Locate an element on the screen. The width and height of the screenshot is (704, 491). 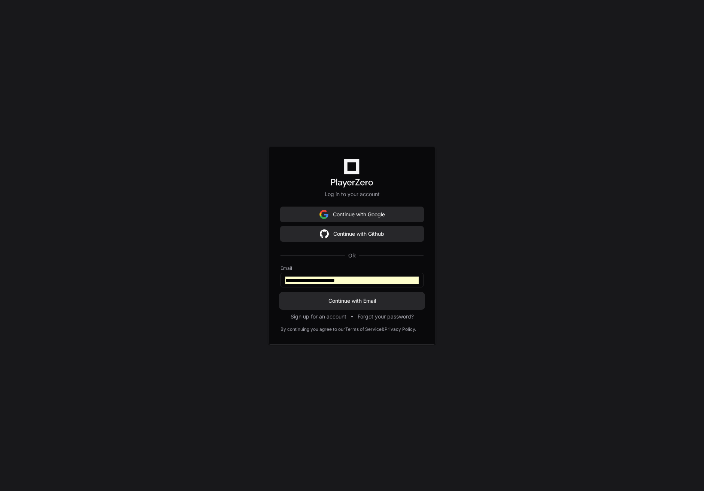
a: Privacy Policy. is located at coordinates (400, 329).